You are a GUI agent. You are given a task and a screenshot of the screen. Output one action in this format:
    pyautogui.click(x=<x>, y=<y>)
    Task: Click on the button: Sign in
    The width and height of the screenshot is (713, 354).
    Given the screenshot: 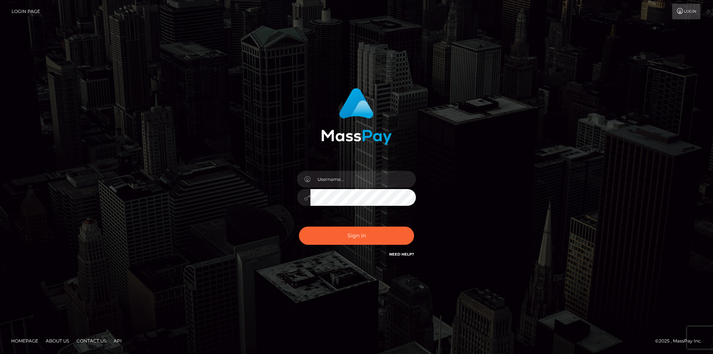 What is the action you would take?
    pyautogui.click(x=356, y=235)
    